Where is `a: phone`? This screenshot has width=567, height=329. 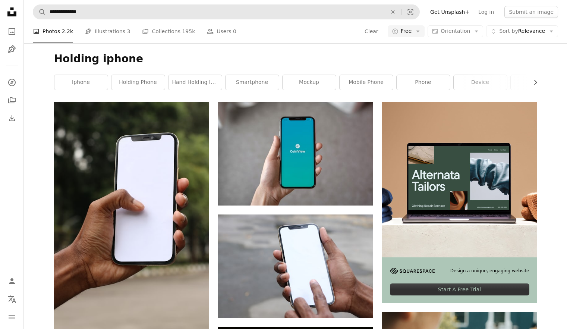 a: phone is located at coordinates (423, 82).